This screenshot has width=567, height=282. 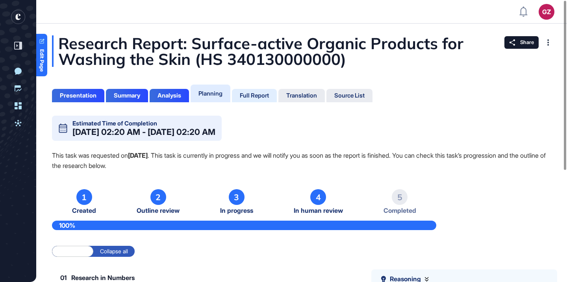 What do you see at coordinates (158, 197) in the screenshot?
I see `div: 2` at bounding box center [158, 197].